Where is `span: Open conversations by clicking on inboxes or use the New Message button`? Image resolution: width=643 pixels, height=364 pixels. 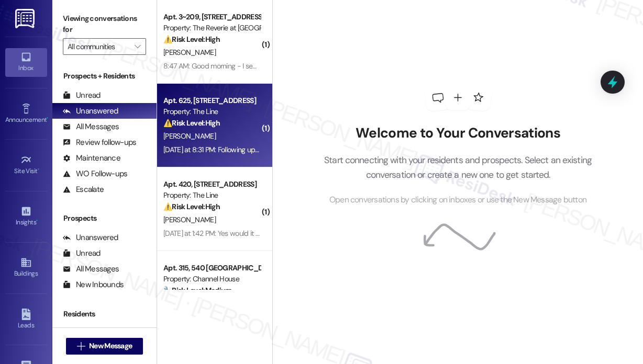
span: Open conversations by clicking on inboxes or use the New Message button is located at coordinates (458, 200).